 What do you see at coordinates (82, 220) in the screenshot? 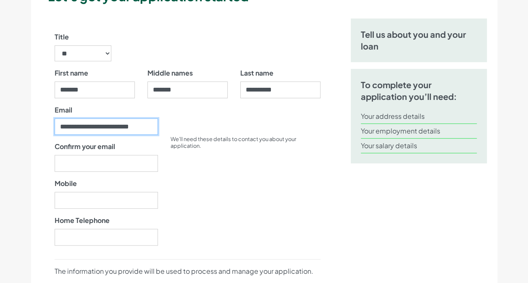
I see `label: Home Telephone` at bounding box center [82, 220].